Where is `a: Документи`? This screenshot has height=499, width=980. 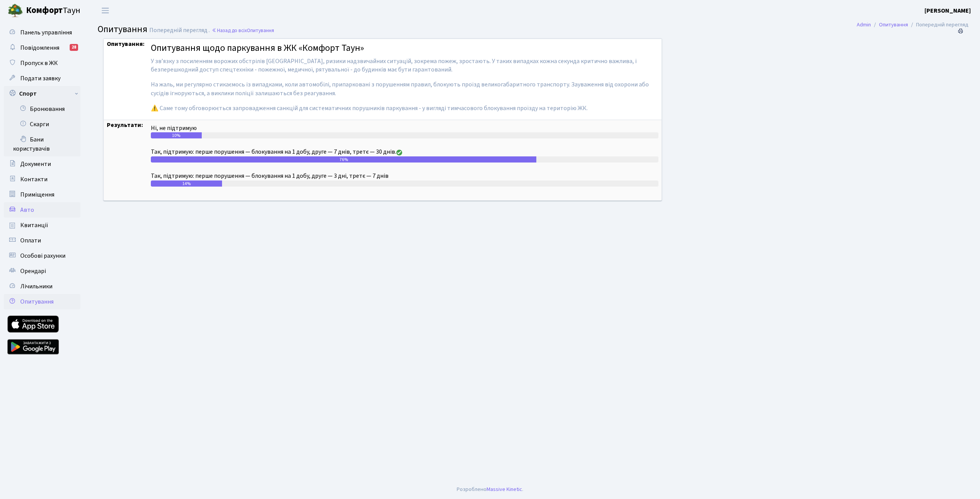 a: Документи is located at coordinates (42, 164).